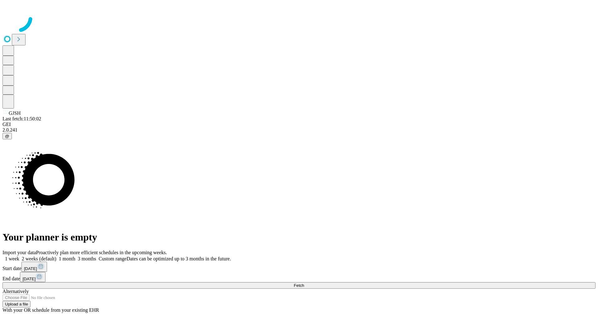  I want to click on button: Upload a file, so click(17, 304).